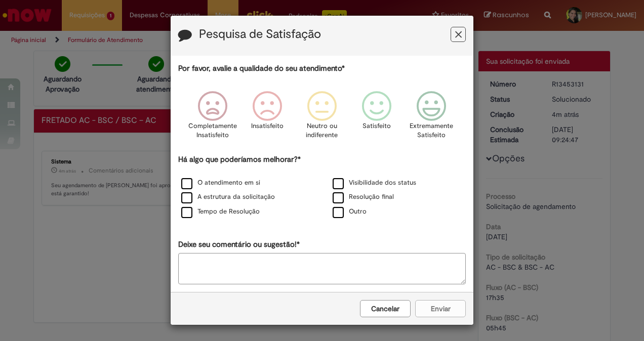 The width and height of the screenshot is (644, 341). What do you see at coordinates (322, 131) in the screenshot?
I see `p: Neutro ou indiferente` at bounding box center [322, 131].